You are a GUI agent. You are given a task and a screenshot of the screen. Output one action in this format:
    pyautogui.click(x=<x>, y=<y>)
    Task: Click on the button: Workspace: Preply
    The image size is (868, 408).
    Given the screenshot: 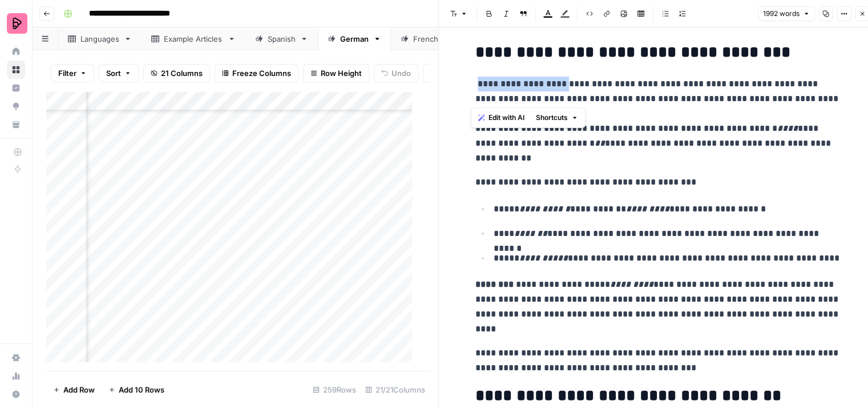 What is the action you would take?
    pyautogui.click(x=16, y=24)
    